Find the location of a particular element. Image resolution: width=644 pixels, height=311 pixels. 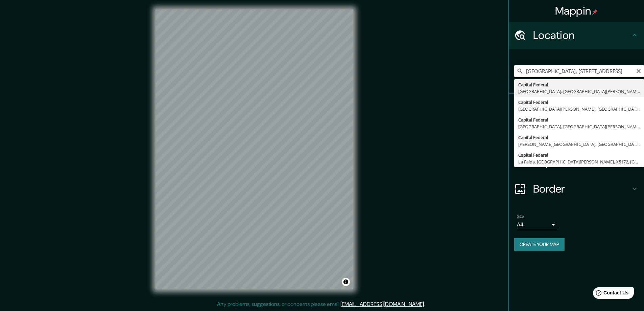

h4: Border is located at coordinates (581, 189).